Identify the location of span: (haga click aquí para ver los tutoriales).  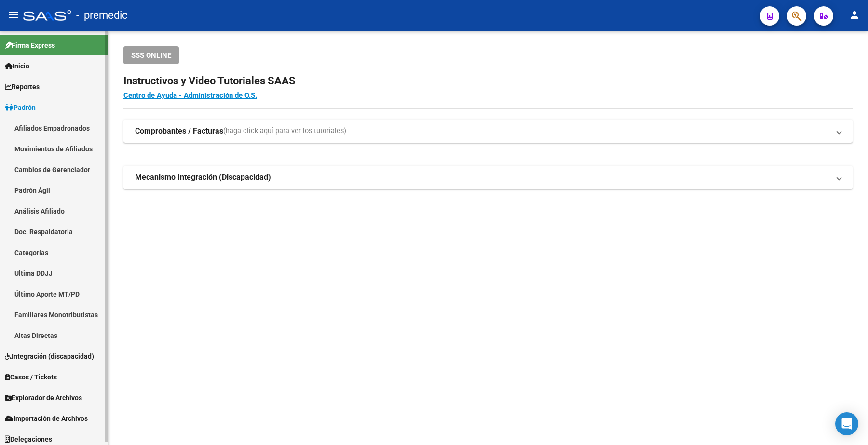
(285, 131).